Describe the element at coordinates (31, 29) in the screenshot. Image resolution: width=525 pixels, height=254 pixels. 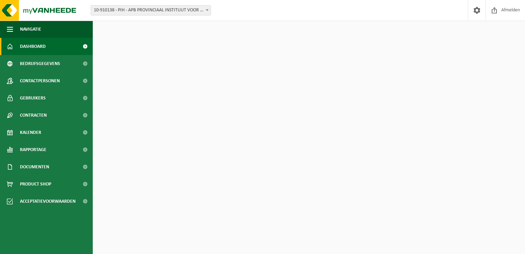
I see `span: Navigatie` at that location.